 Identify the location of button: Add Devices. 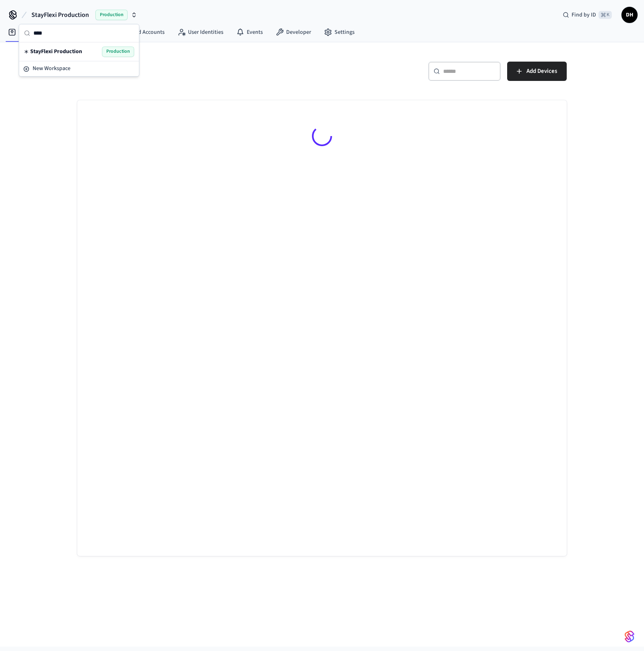
(537, 71).